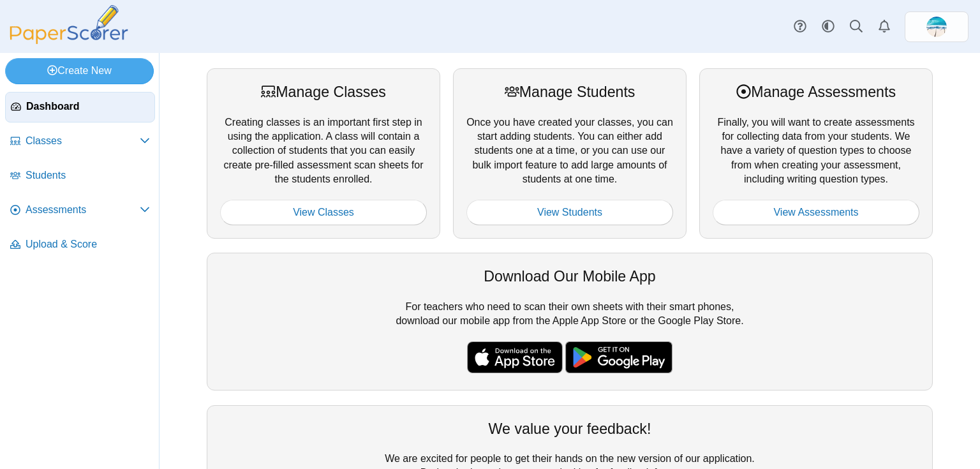 The width and height of the screenshot is (980, 469). I want to click on a: Classes, so click(80, 142).